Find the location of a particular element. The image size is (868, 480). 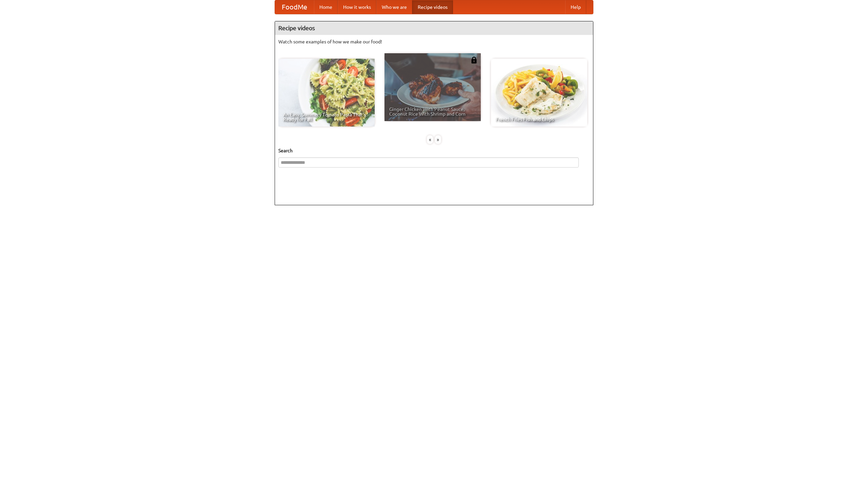

a: Help is located at coordinates (576, 7).